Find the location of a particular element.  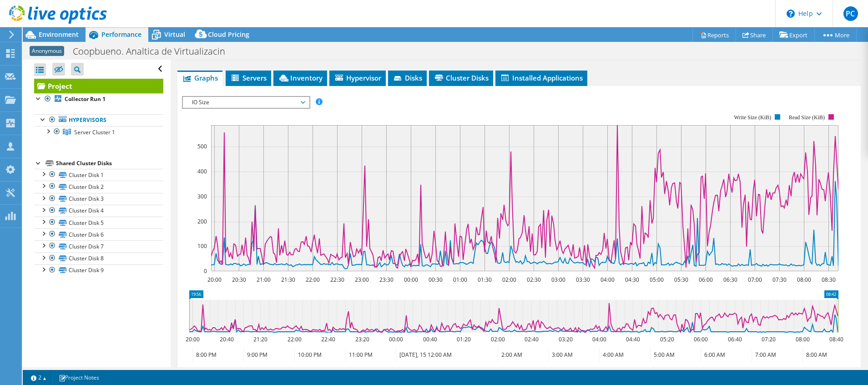

text: 21:30 is located at coordinates (288, 280).